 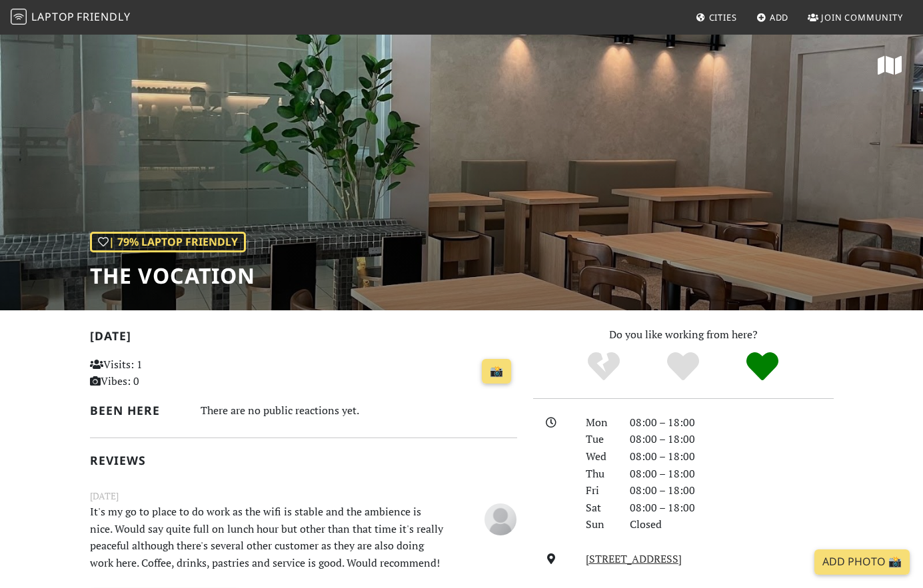 What do you see at coordinates (779, 17) in the screenshot?
I see `span: Add` at bounding box center [779, 17].